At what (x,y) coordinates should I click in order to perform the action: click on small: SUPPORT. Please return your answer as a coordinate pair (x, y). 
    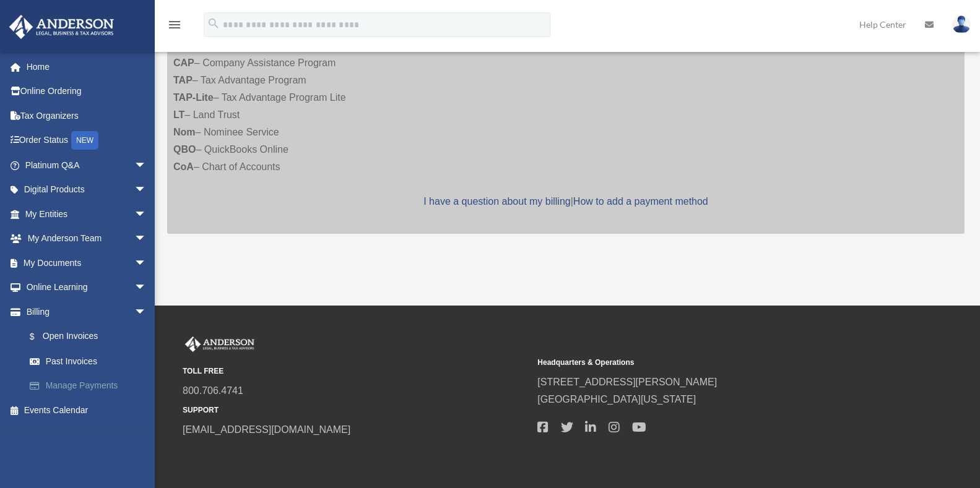
    Looking at the image, I should click on (356, 410).